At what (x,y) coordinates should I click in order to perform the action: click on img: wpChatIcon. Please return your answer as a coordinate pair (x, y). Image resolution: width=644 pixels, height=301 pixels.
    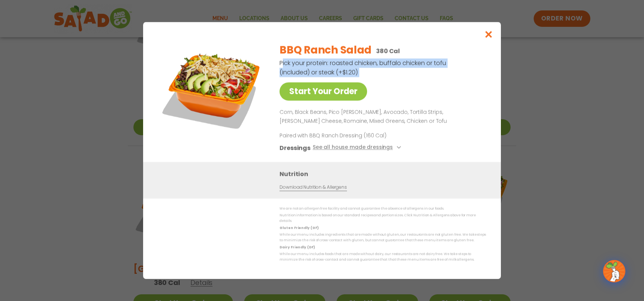
    Looking at the image, I should click on (614, 271).